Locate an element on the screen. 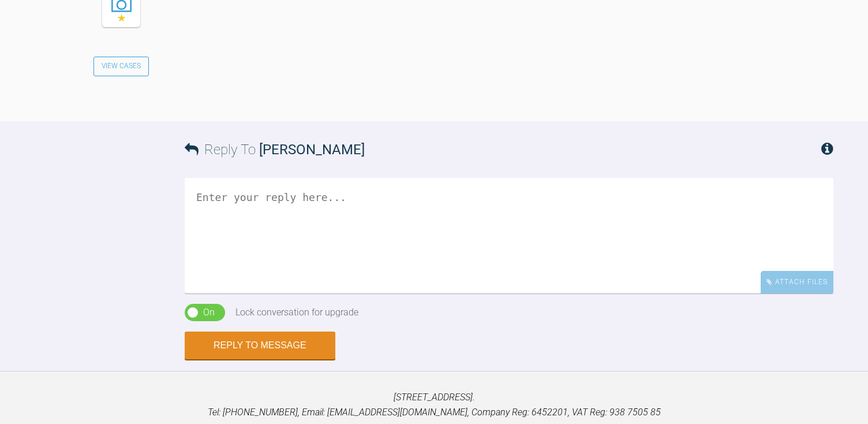 The height and width of the screenshot is (424, 868). div: Attach Files is located at coordinates (797, 282).